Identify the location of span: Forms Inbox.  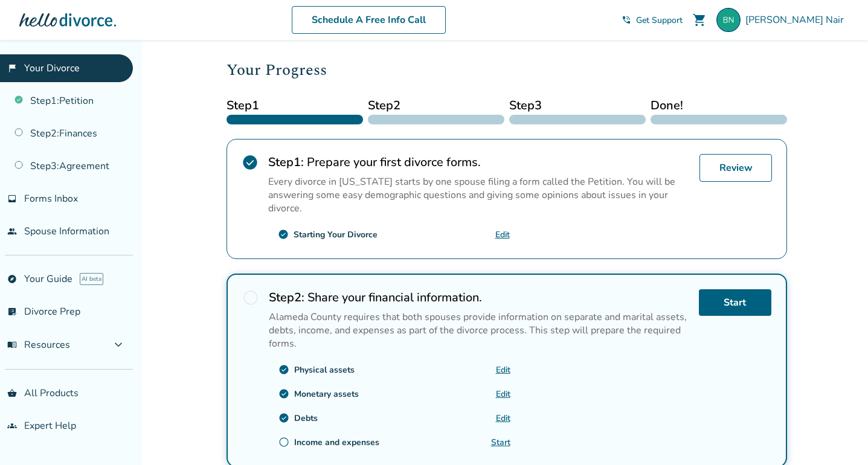
(51, 199).